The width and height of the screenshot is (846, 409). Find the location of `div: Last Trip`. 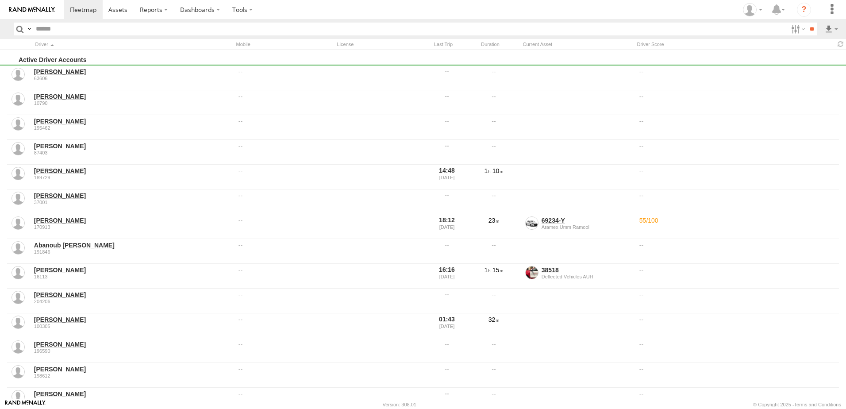

div: Last Trip is located at coordinates (443, 44).